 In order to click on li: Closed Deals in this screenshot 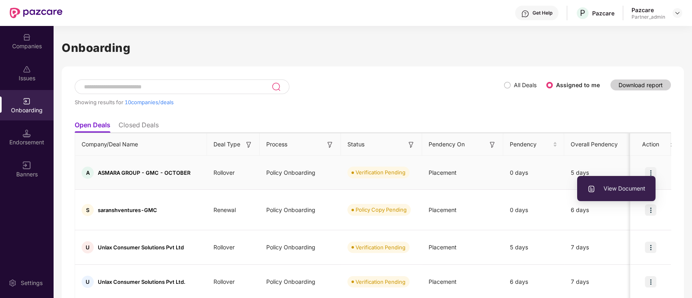, I will do `click(138, 127)`.